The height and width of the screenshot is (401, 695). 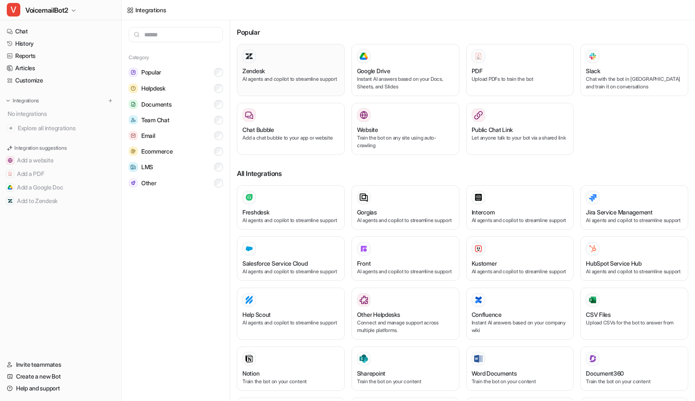 What do you see at coordinates (634, 258) in the screenshot?
I see `button: HubSpot Service HubHubSpot Service HubAI agents and copilot to streamline support` at bounding box center [634, 258].